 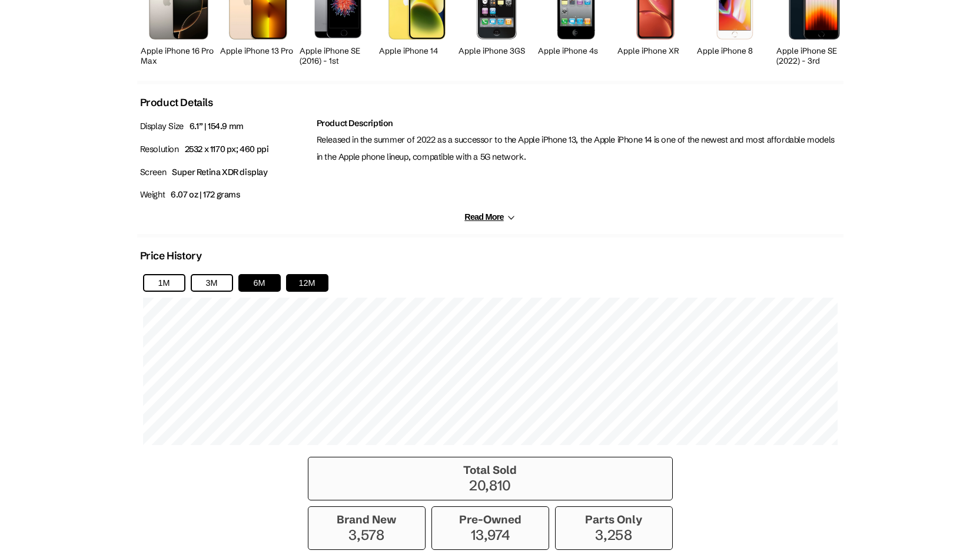 I want to click on h2: Apple iPhone SE (2022) - 3rd Generation, so click(x=815, y=61).